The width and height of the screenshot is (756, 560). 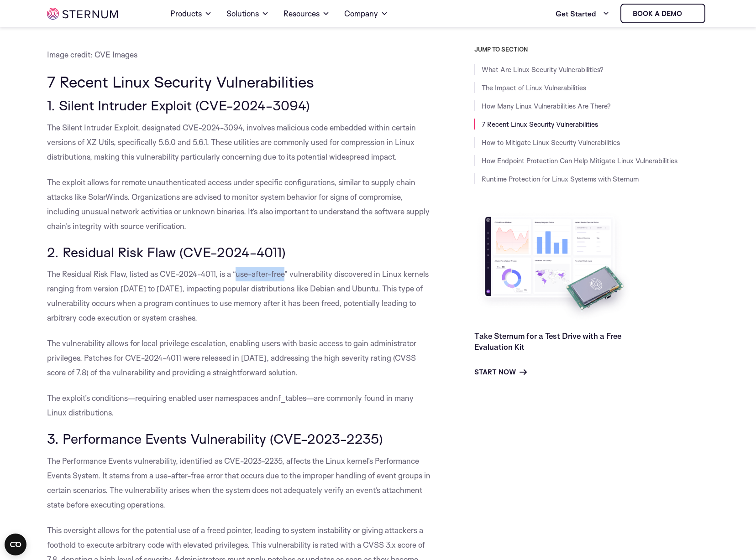 I want to click on h3: JUMP TO SECTION, so click(x=591, y=49).